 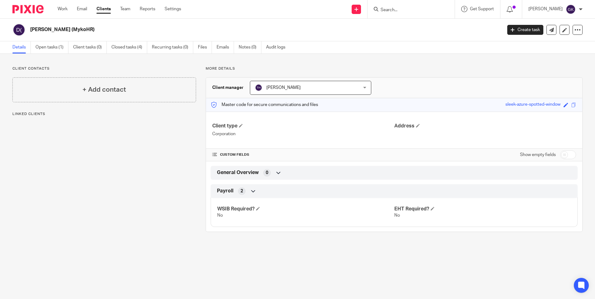 I want to click on p: More details, so click(x=394, y=69).